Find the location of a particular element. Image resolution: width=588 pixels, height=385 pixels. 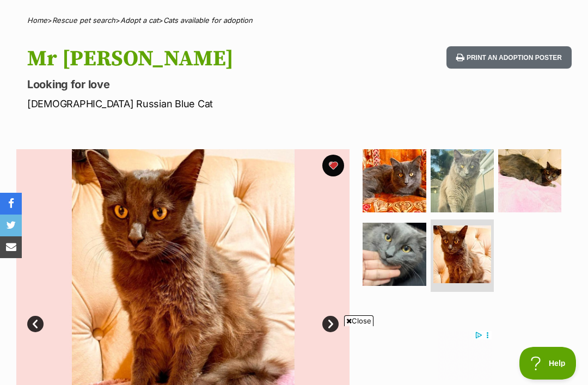

a: Cats available for adoption is located at coordinates (208, 20).